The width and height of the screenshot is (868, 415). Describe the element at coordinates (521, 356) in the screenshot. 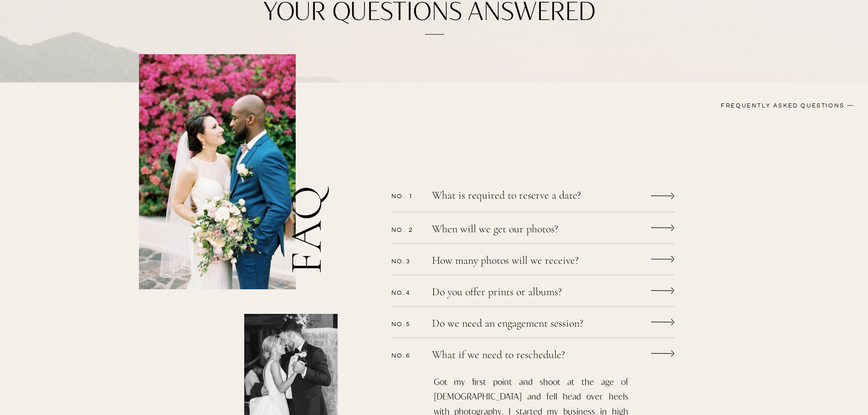

I see `a: What if we need to reschedule?` at that location.